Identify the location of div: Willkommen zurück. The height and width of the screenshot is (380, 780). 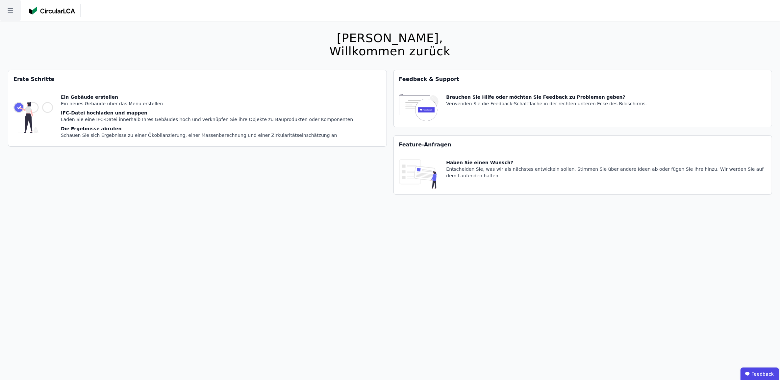
(390, 51).